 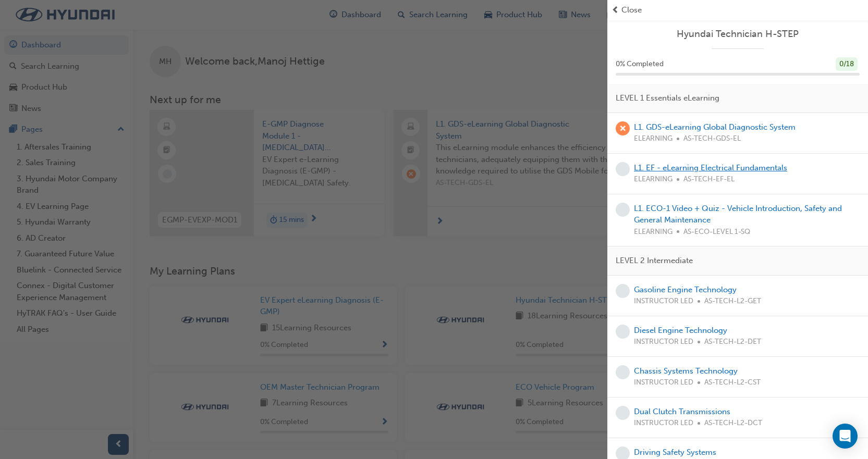 I want to click on div: 0 / 18, so click(x=847, y=64).